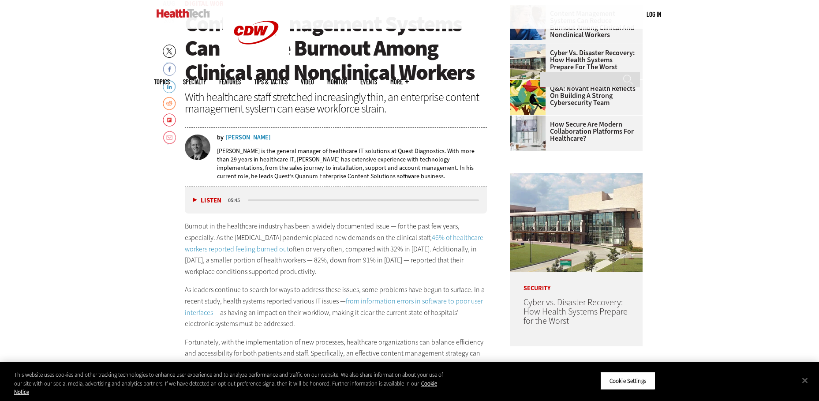 The height and width of the screenshot is (401, 819). I want to click on a: from information errors in software to poor user interfaces, so click(334, 307).